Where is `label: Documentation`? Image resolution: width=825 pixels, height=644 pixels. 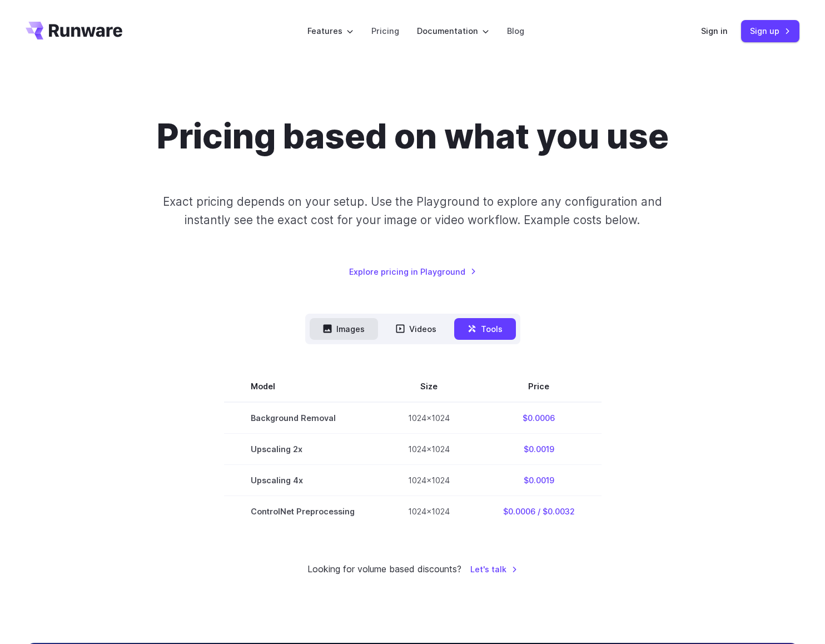
label: Documentation is located at coordinates (453, 31).